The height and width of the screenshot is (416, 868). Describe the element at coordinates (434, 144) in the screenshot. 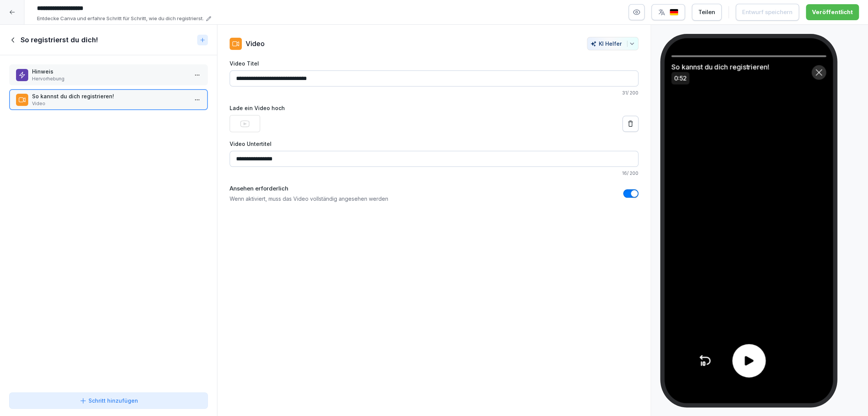

I see `label: Video Untertitel` at that location.